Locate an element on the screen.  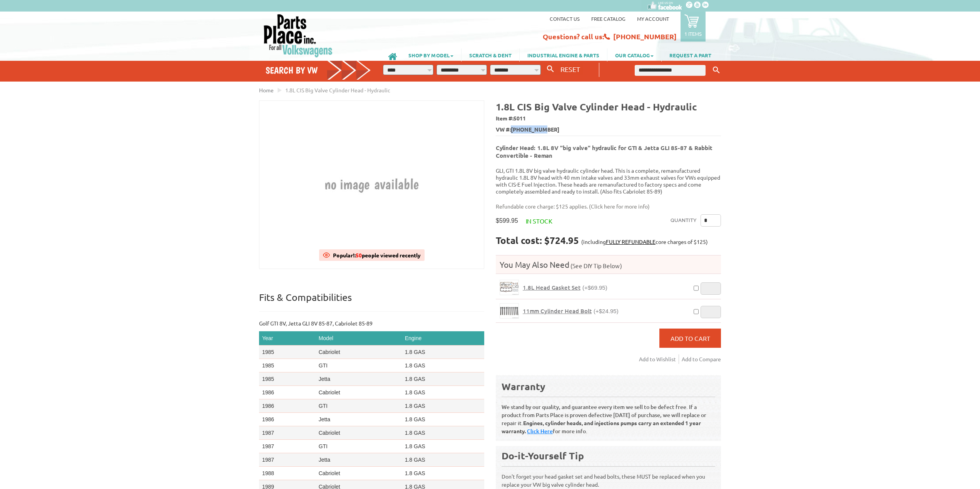
a: 1 items is located at coordinates (693, 27).